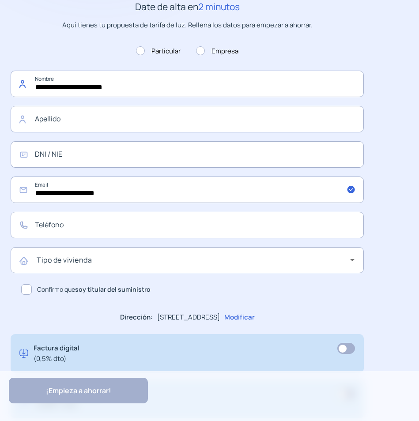  I want to click on p: Aquí tienes tu propuesta de tarifa de luz. Rellena los datos para empezar a ahorrar., so click(187, 25).